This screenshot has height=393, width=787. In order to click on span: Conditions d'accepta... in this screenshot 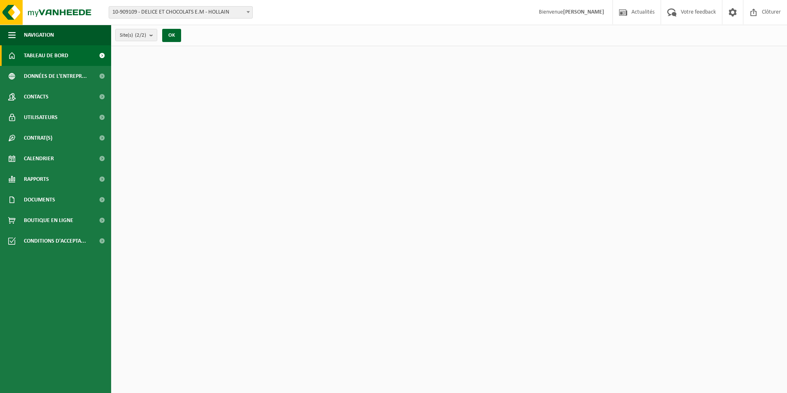, I will do `click(55, 241)`.